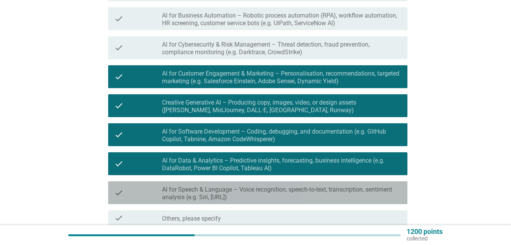 Image resolution: width=511 pixels, height=245 pixels. Describe the element at coordinates (282, 78) in the screenshot. I see `label: AI for Customer Engagement & Marketing – Personalisation, recommendations, targeted marketing (e....` at that location.